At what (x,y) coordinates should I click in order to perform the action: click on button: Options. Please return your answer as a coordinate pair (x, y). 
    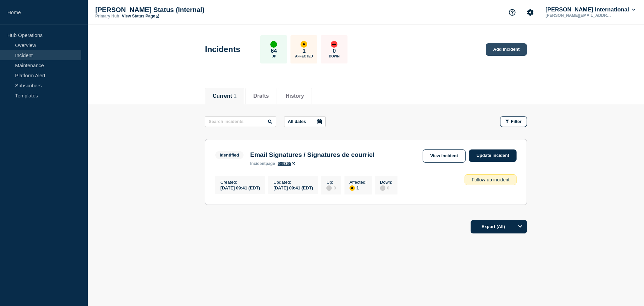
    Looking at the image, I should click on (520, 227).